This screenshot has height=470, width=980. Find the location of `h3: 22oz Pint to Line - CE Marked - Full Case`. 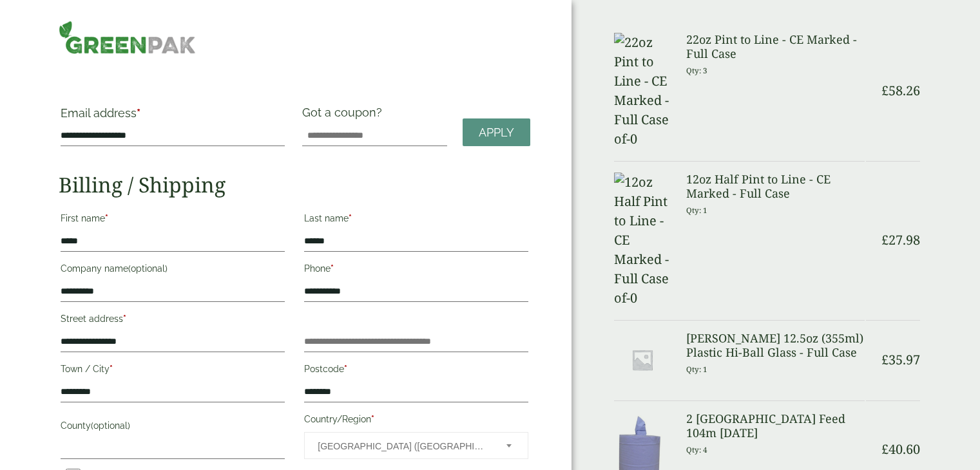

h3: 22oz Pint to Line - CE Marked - Full Case is located at coordinates (775, 46).